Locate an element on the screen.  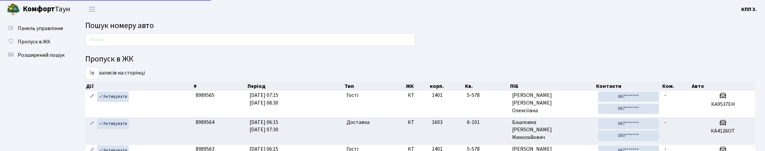
th: Кв. is located at coordinates (487, 86).